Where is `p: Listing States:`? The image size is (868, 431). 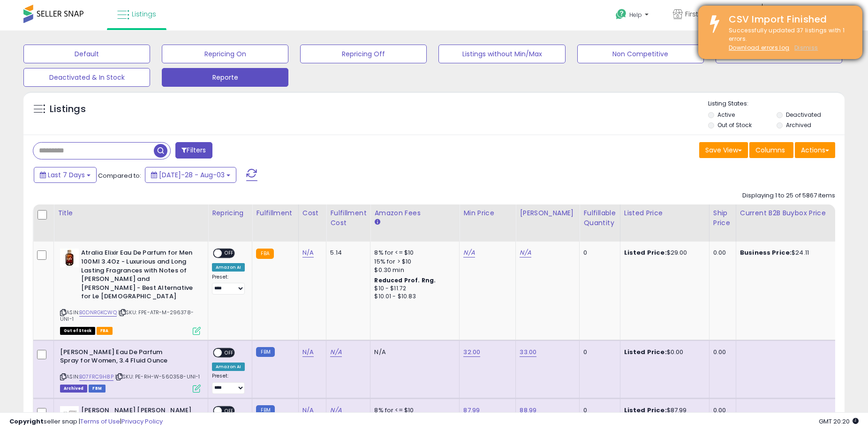 p: Listing States: is located at coordinates (776, 104).